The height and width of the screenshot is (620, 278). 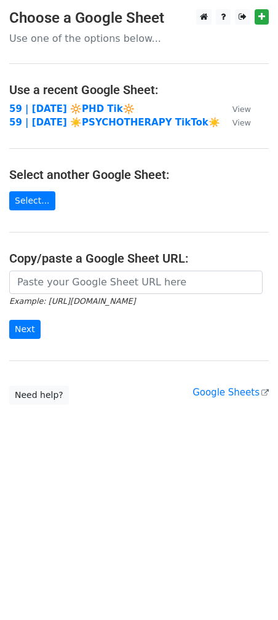 I want to click on a: Google Sheets, so click(x=231, y=392).